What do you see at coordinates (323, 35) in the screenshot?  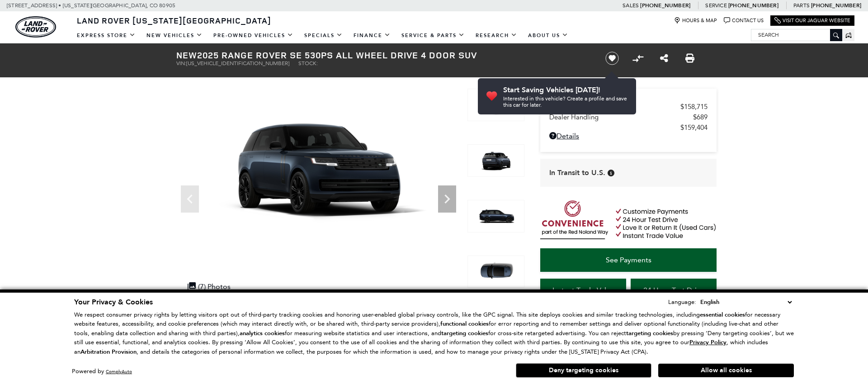 I see `a: Specials` at bounding box center [323, 35].